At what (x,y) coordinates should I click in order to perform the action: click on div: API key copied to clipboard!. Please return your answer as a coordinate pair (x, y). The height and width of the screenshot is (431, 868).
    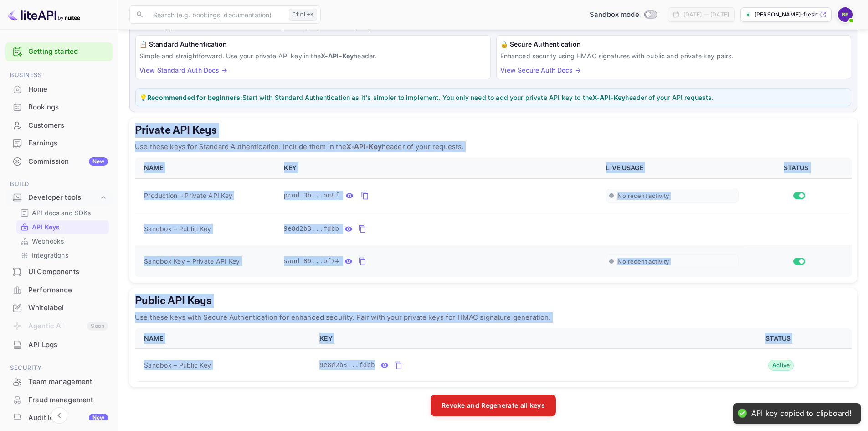
    Looking at the image, I should click on (802, 413).